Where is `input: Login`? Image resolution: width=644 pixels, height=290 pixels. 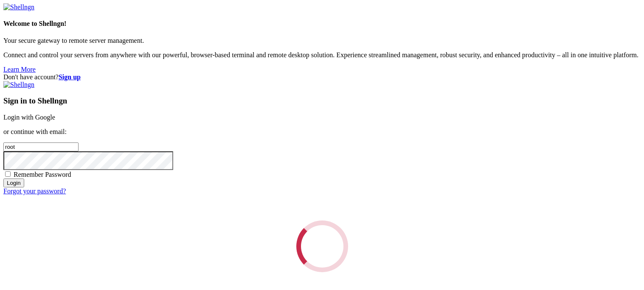 input: Login is located at coordinates (13, 183).